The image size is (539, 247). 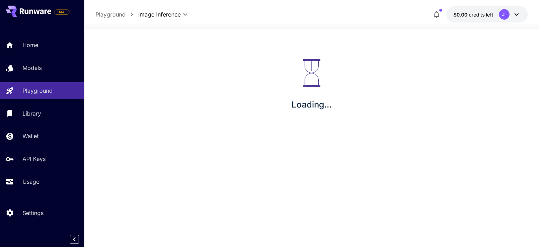 What do you see at coordinates (159, 14) in the screenshot?
I see `span: Image Inference` at bounding box center [159, 14].